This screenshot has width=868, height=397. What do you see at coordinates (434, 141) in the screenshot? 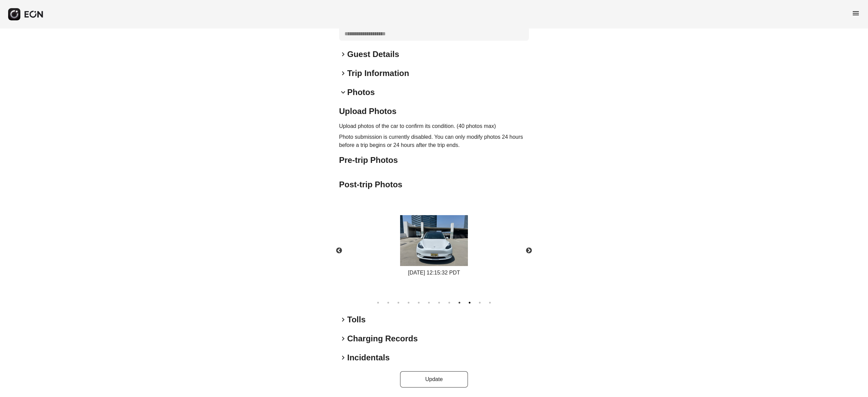
I see `p: Photo submission is currently disabled. You can only modify photos 24 hours before a trip begins ...` at bounding box center [434, 141].